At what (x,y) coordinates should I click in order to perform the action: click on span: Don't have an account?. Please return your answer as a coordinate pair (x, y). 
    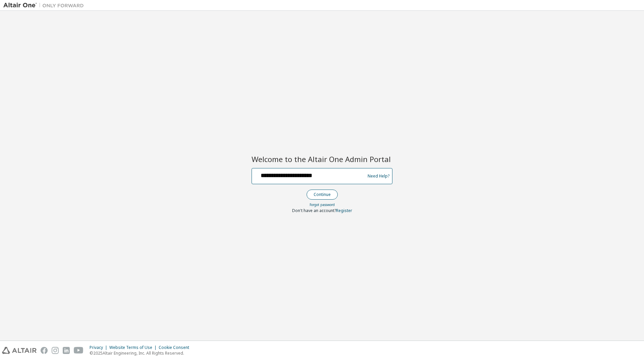
    Looking at the image, I should click on (314, 210).